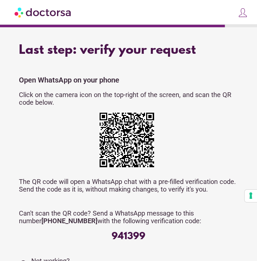 This screenshot has height=261, width=257. I want to click on img: icons8-customer-100.png, so click(243, 13).